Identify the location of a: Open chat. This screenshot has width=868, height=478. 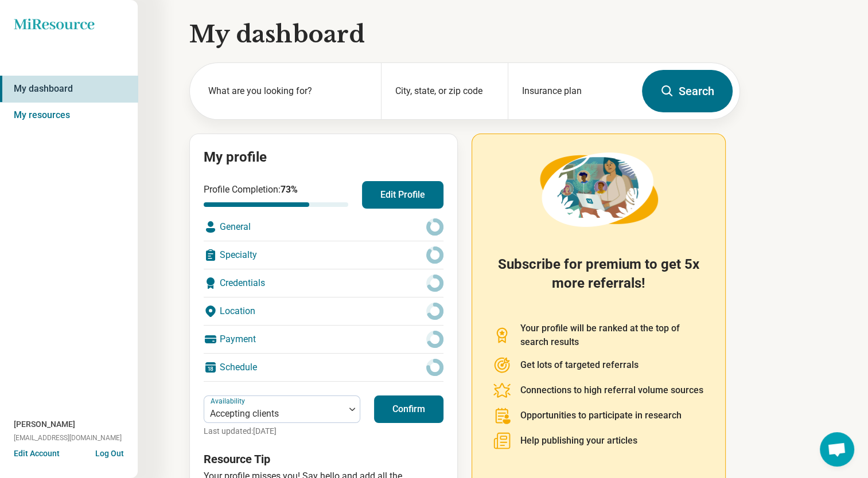
(837, 449).